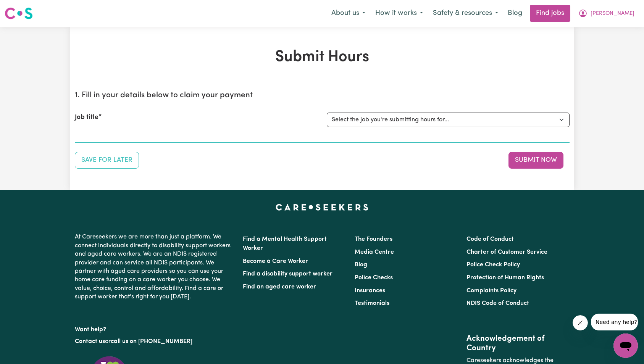 This screenshot has width=644, height=364. What do you see at coordinates (322, 95) in the screenshot?
I see `h2: 1. Fill in your details below to claim your payment` at bounding box center [322, 95].